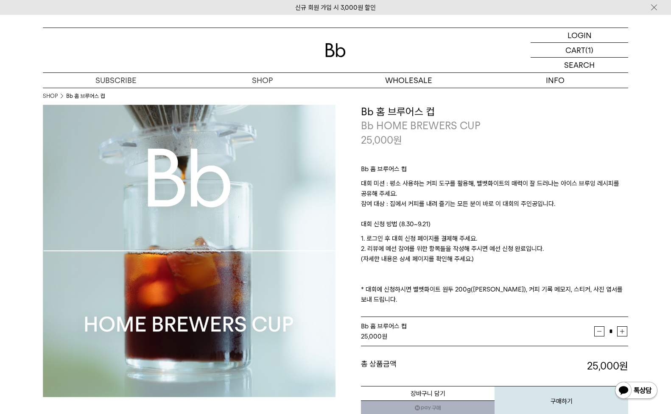  Describe the element at coordinates (495, 269) in the screenshot. I see `p: 1. 로그인 후 대회 신청 페이지를 결제해 주세요. 2. 리뷰에 예선 참여를 위한 항목들을 작성해 주시면 예선 신청 완료입니다. (자세한 내용은 상세 페이지를 확인해 주세요....` at that location.